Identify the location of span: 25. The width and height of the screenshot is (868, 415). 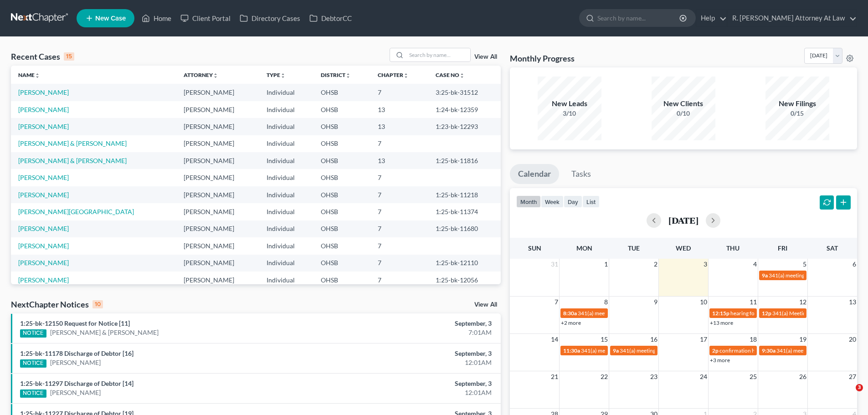
(753, 377).